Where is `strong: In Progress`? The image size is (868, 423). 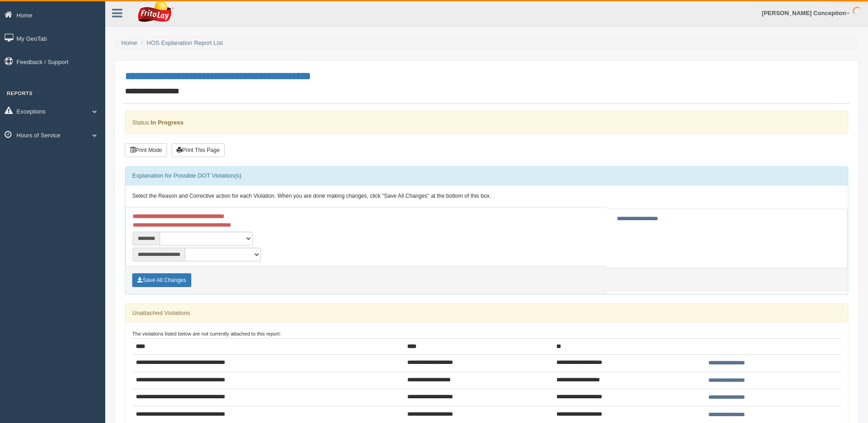
strong: In Progress is located at coordinates (167, 122).